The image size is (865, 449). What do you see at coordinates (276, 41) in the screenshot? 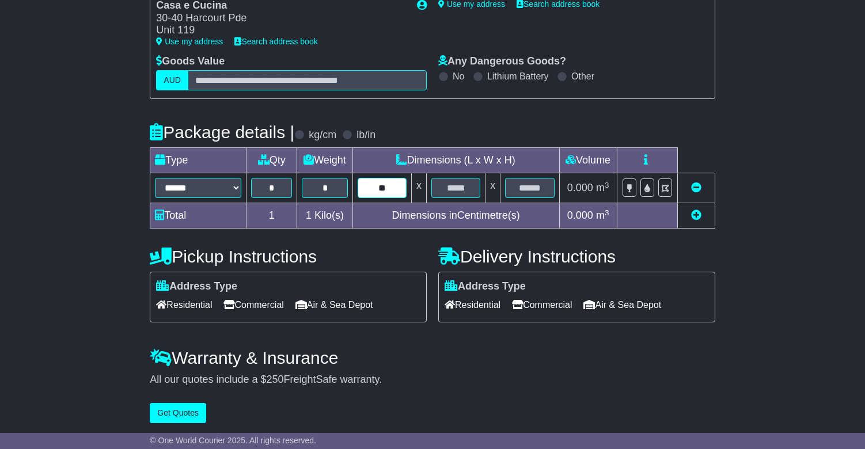
I see `a: Search address book` at bounding box center [276, 41].